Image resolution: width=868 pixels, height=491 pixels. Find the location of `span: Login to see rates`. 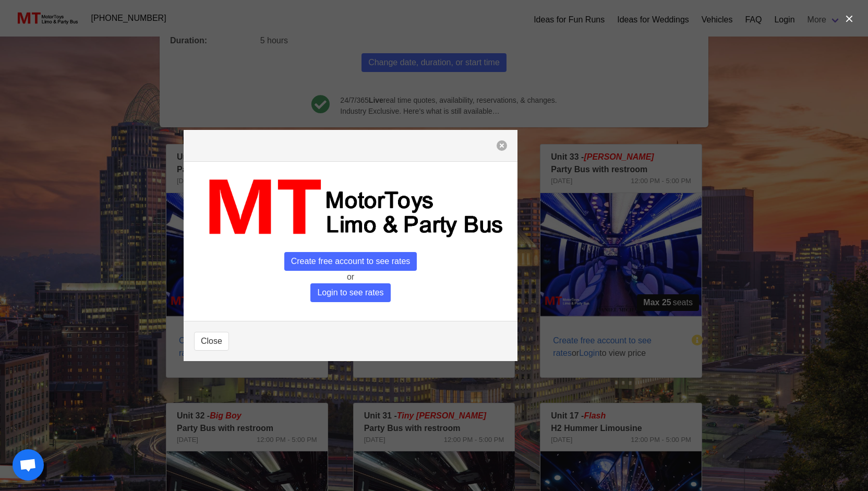

span: Login to see rates is located at coordinates (350, 293).